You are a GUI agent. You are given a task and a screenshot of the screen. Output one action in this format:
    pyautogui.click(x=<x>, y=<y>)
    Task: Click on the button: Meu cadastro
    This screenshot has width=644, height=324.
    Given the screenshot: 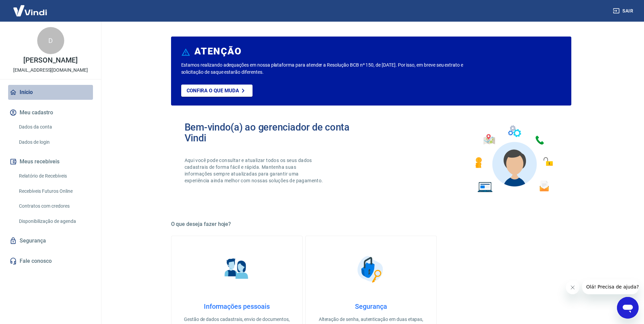 What is the action you would take?
    pyautogui.click(x=50, y=113)
    